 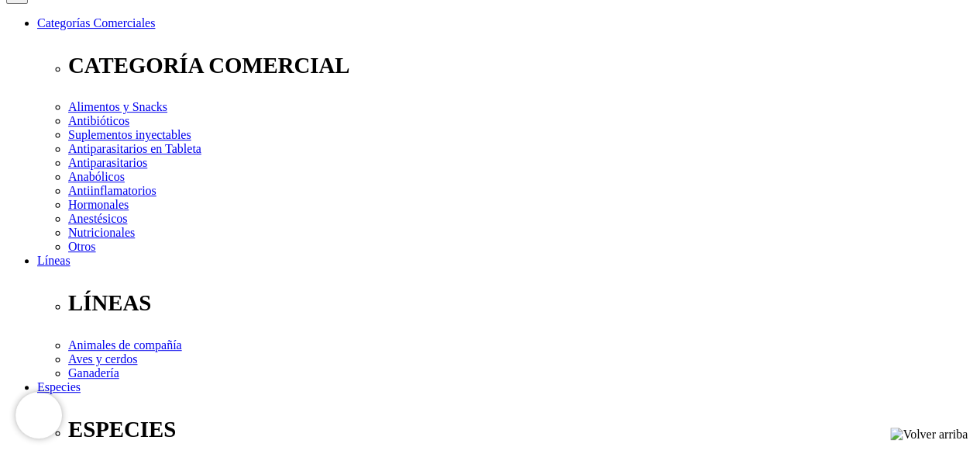 I want to click on span: Antiinflamatorios, so click(x=113, y=190).